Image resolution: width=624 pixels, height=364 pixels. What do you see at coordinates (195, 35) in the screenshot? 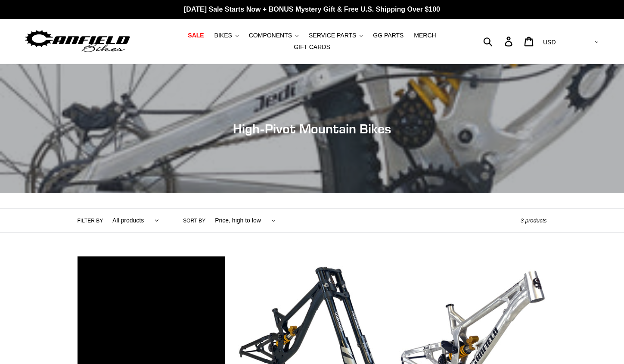
I see `a: SALE` at bounding box center [195, 35].